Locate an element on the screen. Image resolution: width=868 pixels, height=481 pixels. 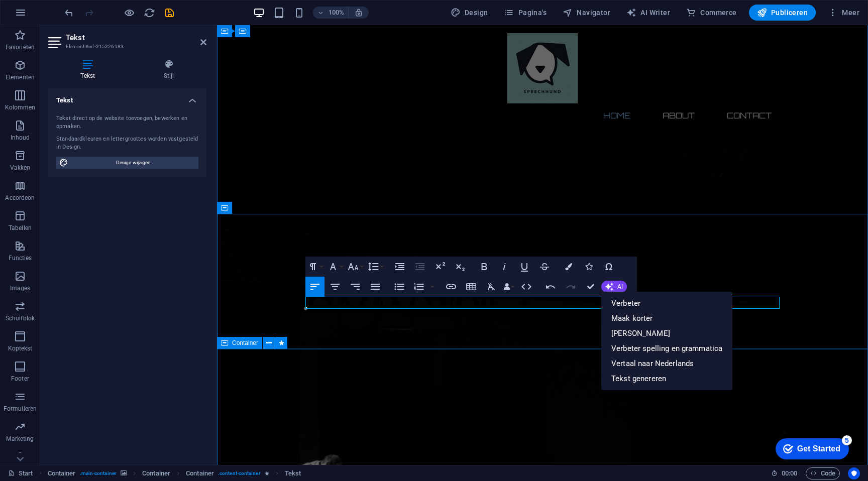
button: Design wijzigen is located at coordinates (127, 163).